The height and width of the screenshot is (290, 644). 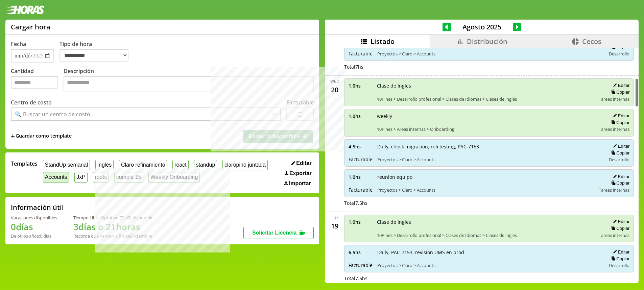 What do you see at coordinates (486, 129) in the screenshot?
I see `span: 10Pines > Areas internas > Onboarding` at bounding box center [486, 129].